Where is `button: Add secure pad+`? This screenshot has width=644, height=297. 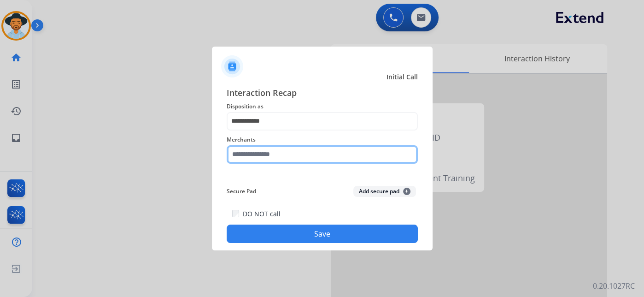 button: Add secure pad+ is located at coordinates (385, 192).